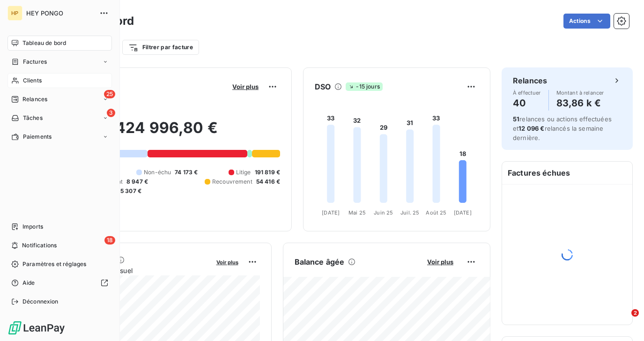 This screenshot has width=644, height=341. Describe the element at coordinates (166, 133) in the screenshot. I see `h2: 424 996,80 €` at that location.